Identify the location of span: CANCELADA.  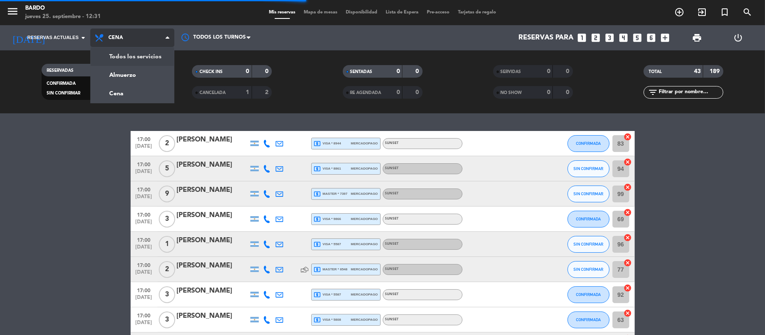
(213, 93).